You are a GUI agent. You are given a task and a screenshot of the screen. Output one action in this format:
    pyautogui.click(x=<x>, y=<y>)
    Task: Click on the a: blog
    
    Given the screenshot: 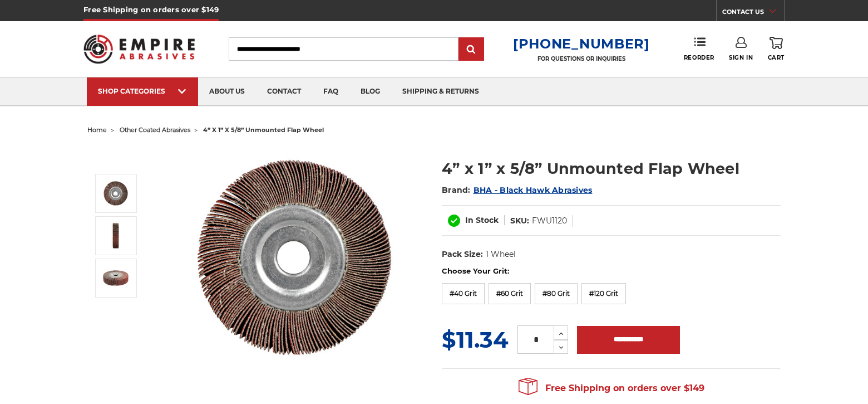 What is the action you would take?
    pyautogui.click(x=370, y=92)
    